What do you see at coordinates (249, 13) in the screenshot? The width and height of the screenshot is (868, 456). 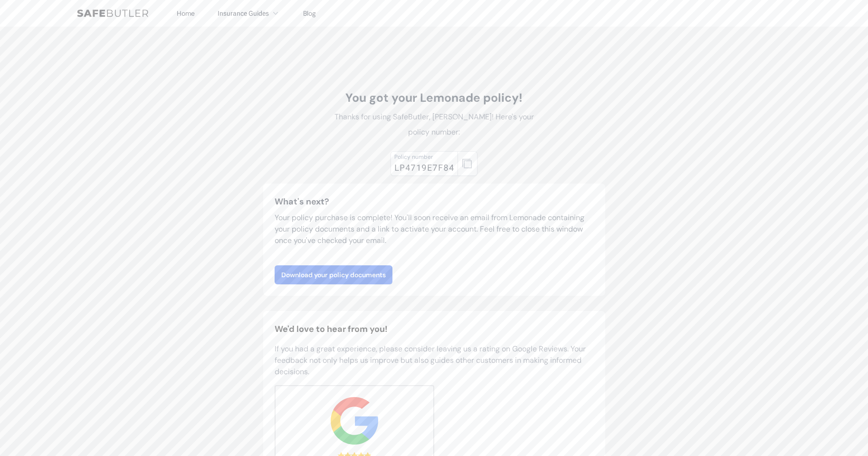 I see `button: Insurance Guides` at bounding box center [249, 13].